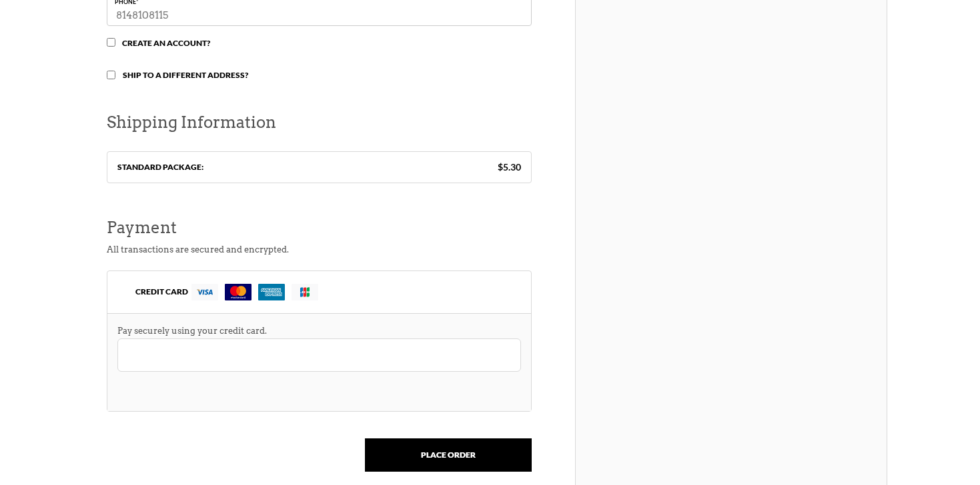 This screenshot has height=485, width=980. What do you see at coordinates (319, 227) in the screenshot?
I see `h3: Payment` at bounding box center [319, 227].